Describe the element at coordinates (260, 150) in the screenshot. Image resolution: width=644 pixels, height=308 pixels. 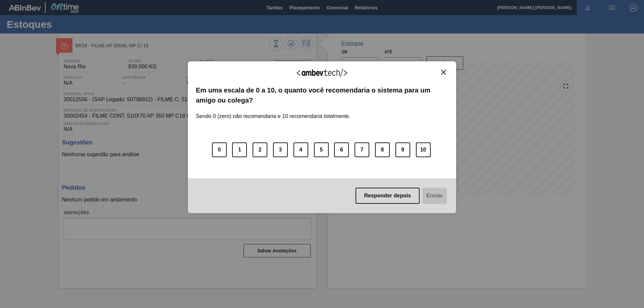
I see `button: 2` at that location.